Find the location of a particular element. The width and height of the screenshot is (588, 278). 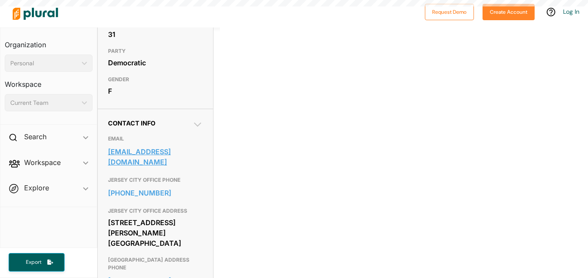

h2: Search is located at coordinates (35, 137).